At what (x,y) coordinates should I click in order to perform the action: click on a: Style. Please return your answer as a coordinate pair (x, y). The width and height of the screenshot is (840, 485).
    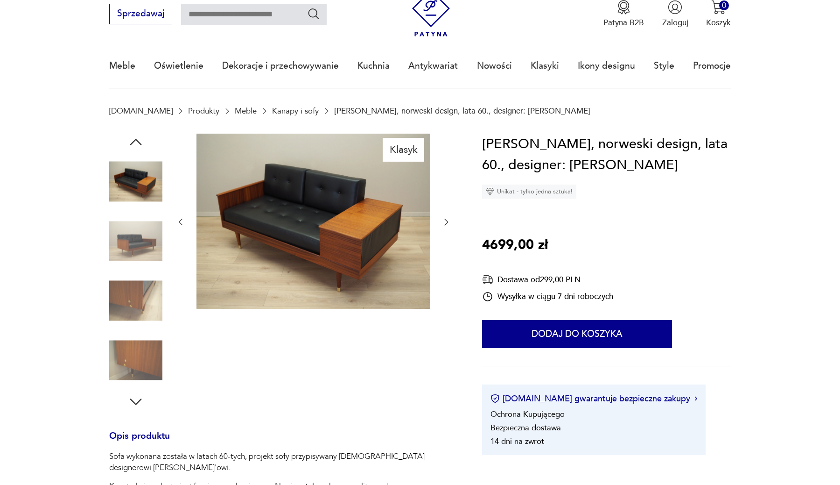
    Looking at the image, I should click on (664, 66).